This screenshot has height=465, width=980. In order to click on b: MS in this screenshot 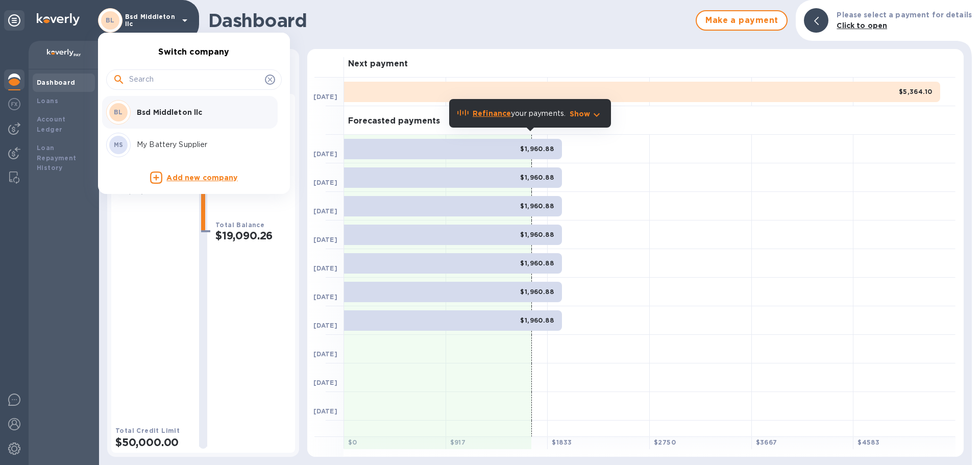, I will do `click(118, 144)`.